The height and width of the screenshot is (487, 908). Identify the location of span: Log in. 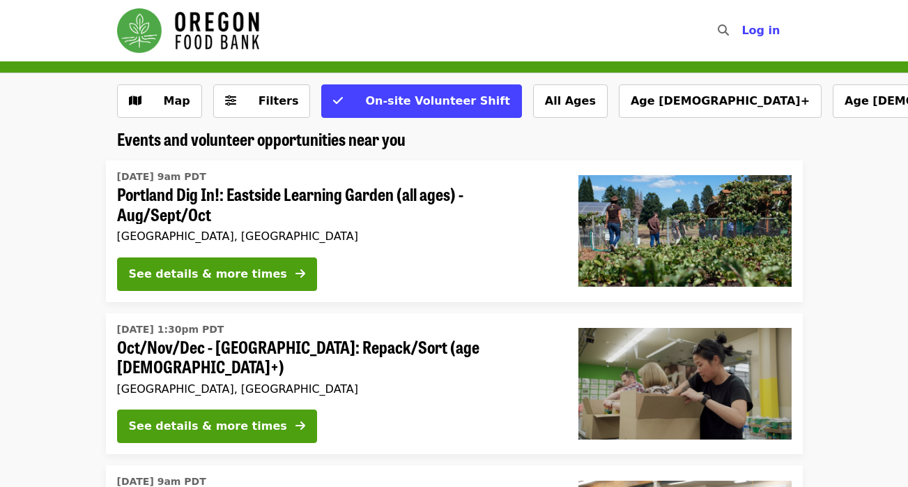
(761, 30).